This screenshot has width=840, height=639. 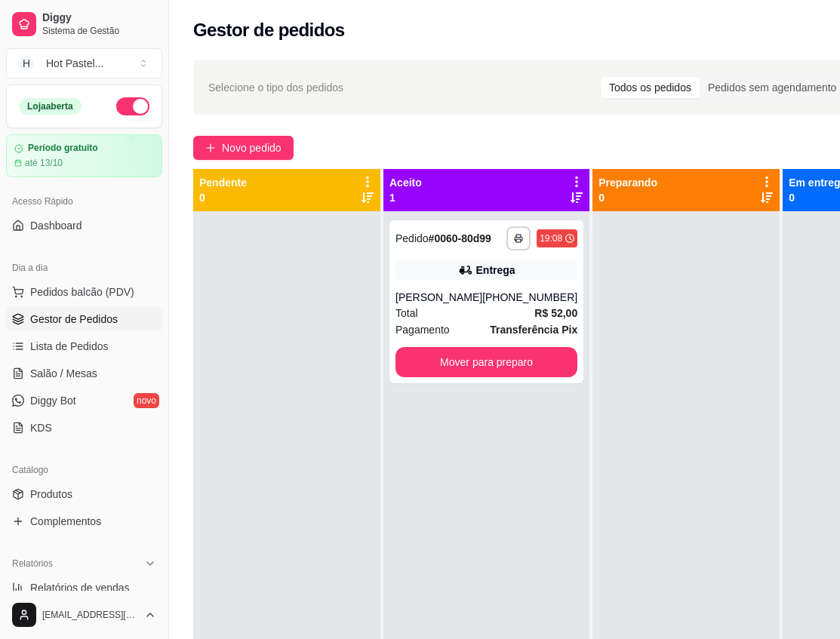 I want to click on p: Preparando, so click(x=628, y=183).